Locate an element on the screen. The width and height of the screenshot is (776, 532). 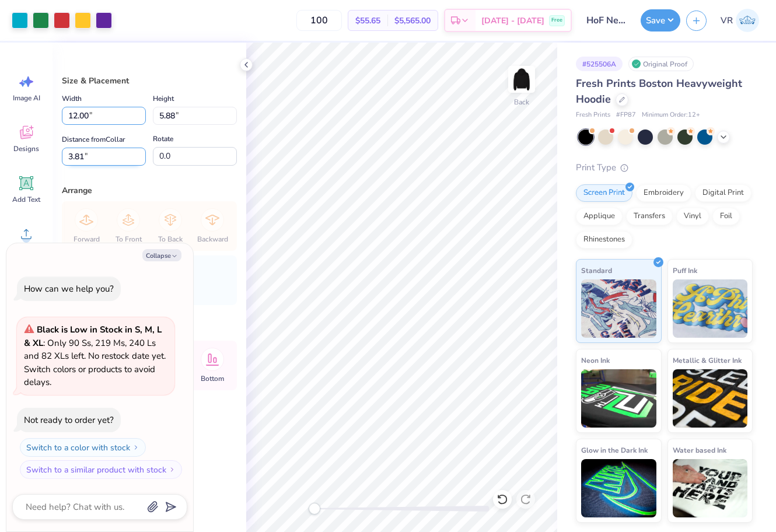
div: Vinyl is located at coordinates (693, 217).